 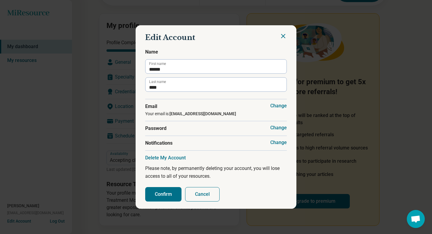 What do you see at coordinates (191, 113) in the screenshot?
I see `span: Your email is:` at bounding box center [191, 113].